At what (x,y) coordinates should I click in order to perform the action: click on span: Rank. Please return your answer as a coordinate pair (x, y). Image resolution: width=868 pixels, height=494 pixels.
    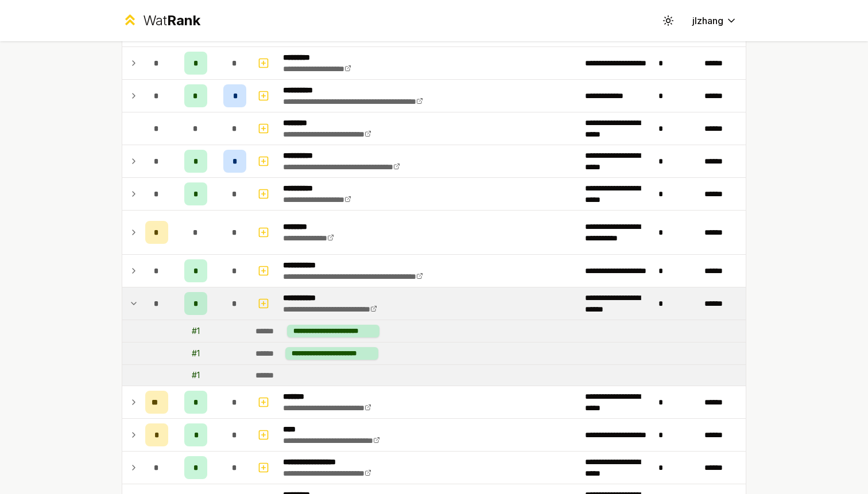
    Looking at the image, I should click on (184, 20).